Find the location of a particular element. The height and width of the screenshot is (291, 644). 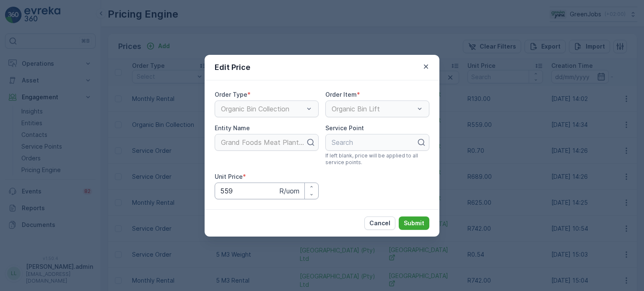

label: Service Point is located at coordinates (345, 128).